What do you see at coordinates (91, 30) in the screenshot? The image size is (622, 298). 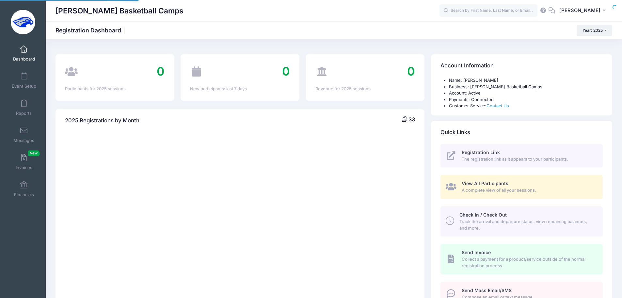 I see `h1: Registration Dashboard` at bounding box center [91, 30].